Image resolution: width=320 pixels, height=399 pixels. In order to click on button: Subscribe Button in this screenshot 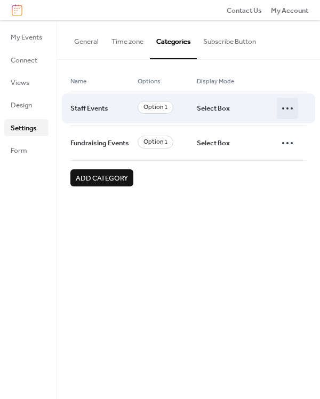, I will do `click(229, 39)`.